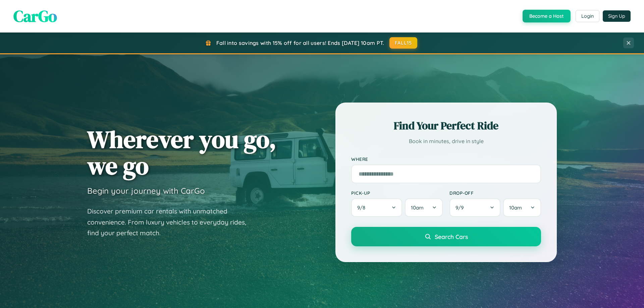 Image resolution: width=644 pixels, height=308 pixels. Describe the element at coordinates (451, 236) in the screenshot. I see `span: Search Cars` at that location.